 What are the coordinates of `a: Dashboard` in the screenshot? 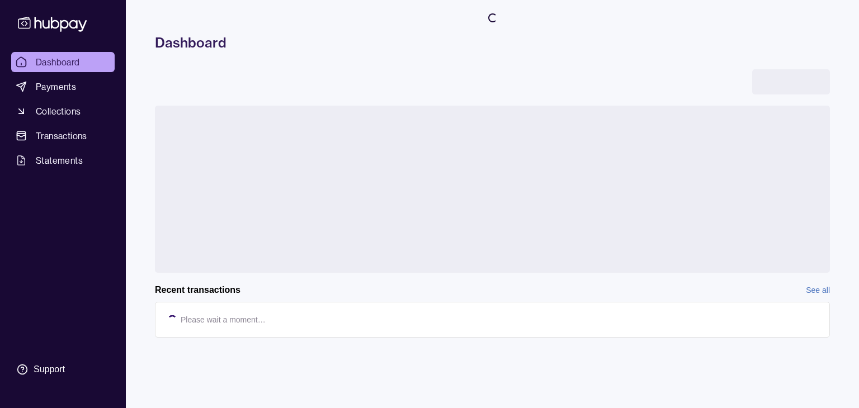 It's located at (63, 62).